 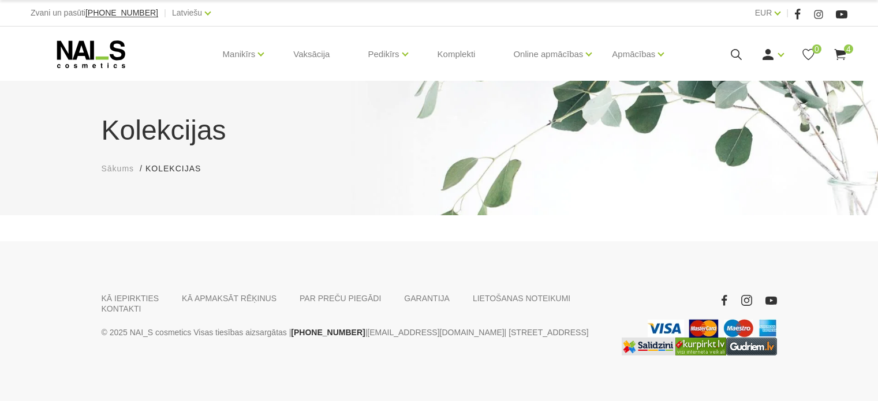 What do you see at coordinates (634, 54) in the screenshot?
I see `a: Apmācības` at bounding box center [634, 54].